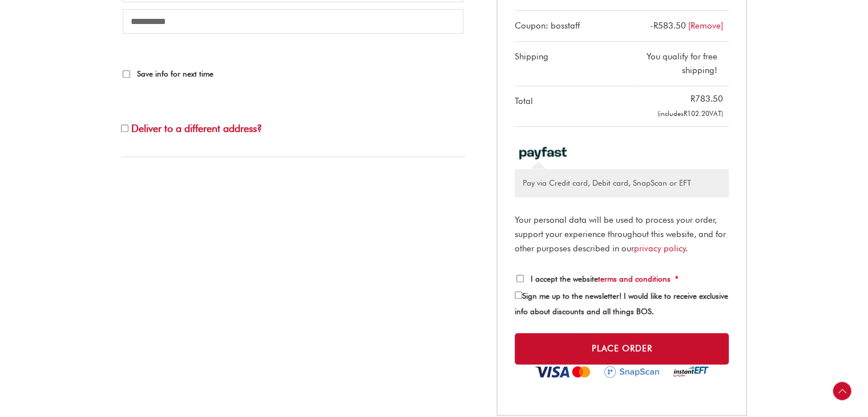 The width and height of the screenshot is (868, 417). Describe the element at coordinates (126, 74) in the screenshot. I see `input: Save info for next time` at that location.